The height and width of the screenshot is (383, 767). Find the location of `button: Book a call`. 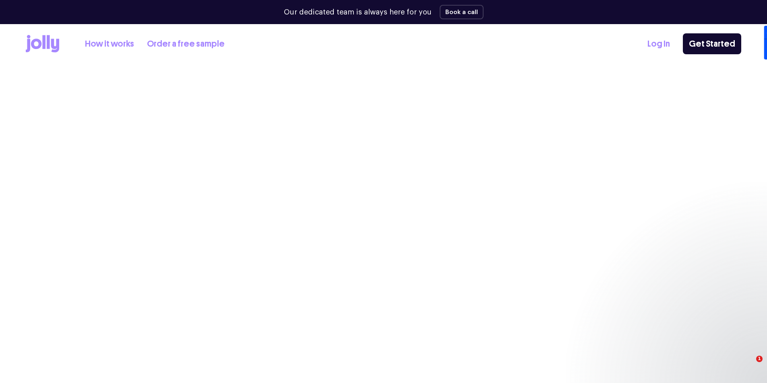

button: Book a call is located at coordinates (461, 12).